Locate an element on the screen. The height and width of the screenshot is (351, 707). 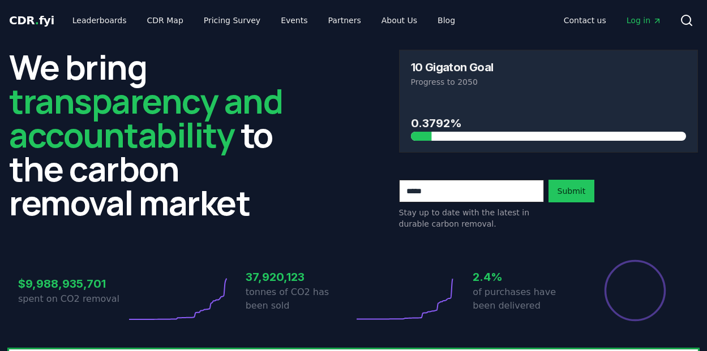
a: CDR.fyi is located at coordinates (32, 20).